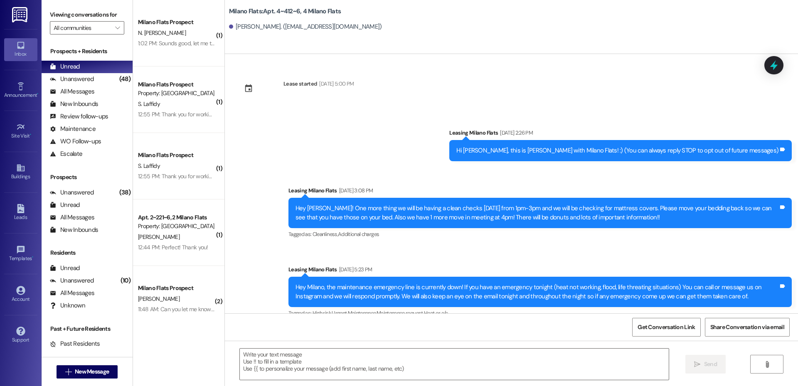  What do you see at coordinates (173, 247) in the screenshot?
I see `div: 12:44 PM: Perfect! Thank you!` at bounding box center [173, 247].